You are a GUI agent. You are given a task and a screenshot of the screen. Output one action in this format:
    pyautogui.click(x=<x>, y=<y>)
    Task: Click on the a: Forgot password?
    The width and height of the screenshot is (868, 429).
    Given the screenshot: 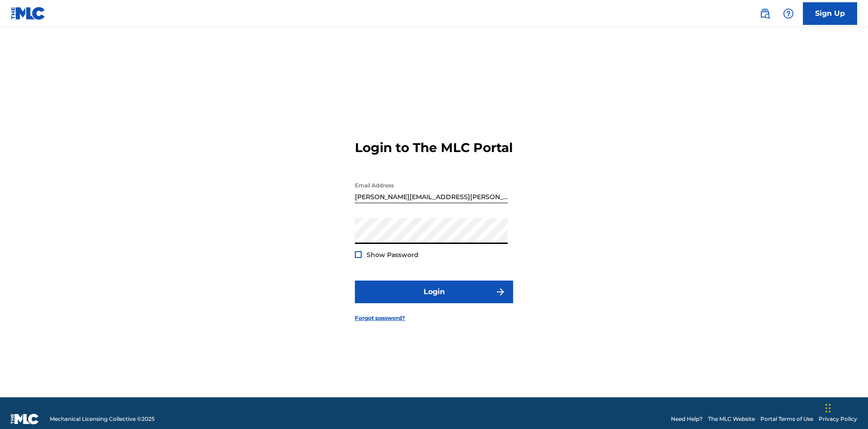 What is the action you would take?
    pyautogui.click(x=380, y=318)
    